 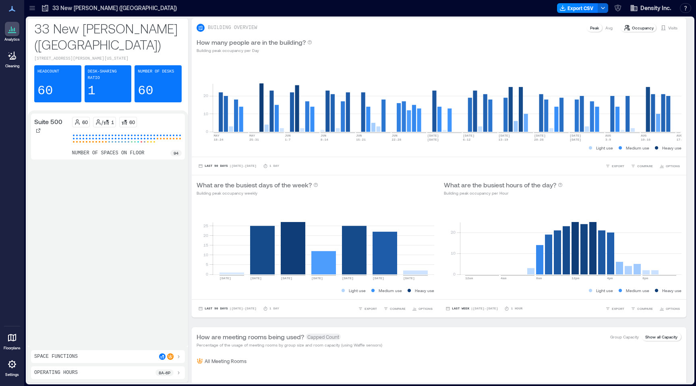 I want to click on text: 4am, so click(x=504, y=278).